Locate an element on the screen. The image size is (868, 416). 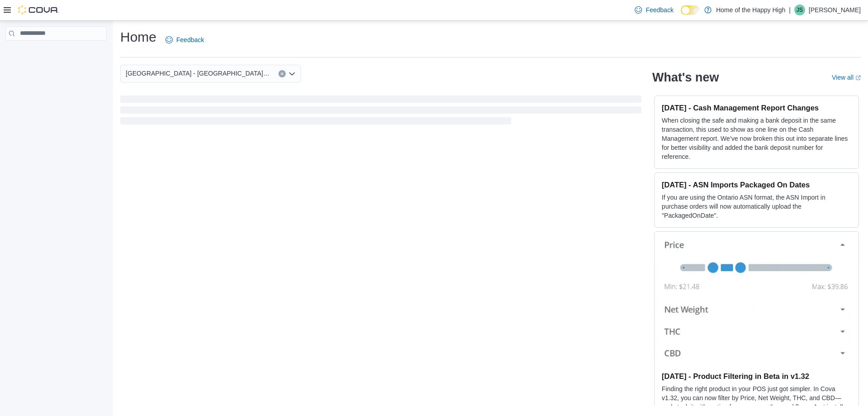
p: Home of the Happy High is located at coordinates (751, 10).